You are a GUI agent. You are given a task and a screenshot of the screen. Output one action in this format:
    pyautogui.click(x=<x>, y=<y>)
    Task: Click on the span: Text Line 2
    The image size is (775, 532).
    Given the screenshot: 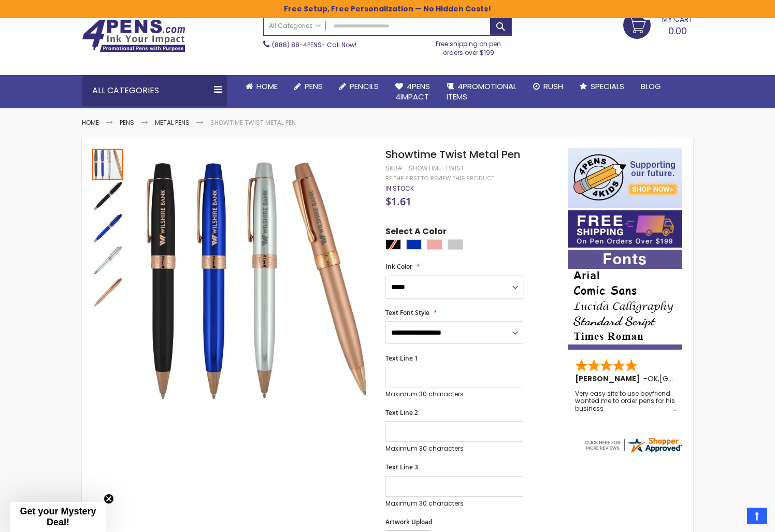 What is the action you would take?
    pyautogui.click(x=402, y=413)
    